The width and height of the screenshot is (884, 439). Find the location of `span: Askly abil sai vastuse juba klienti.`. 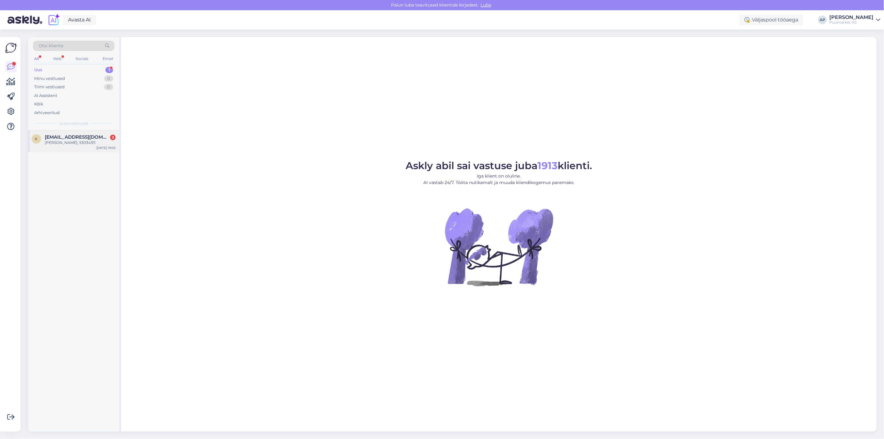

span: Askly abil sai vastuse juba klienti. is located at coordinates (499, 165).